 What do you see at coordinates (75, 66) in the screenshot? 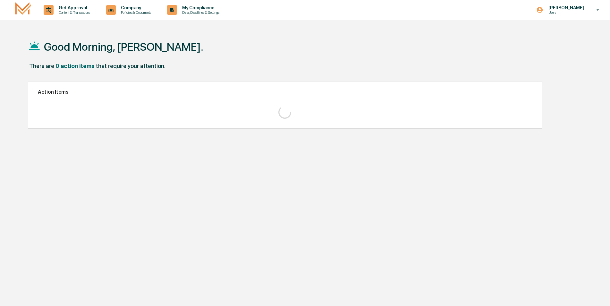
I see `div: 0 action items` at bounding box center [75, 66].